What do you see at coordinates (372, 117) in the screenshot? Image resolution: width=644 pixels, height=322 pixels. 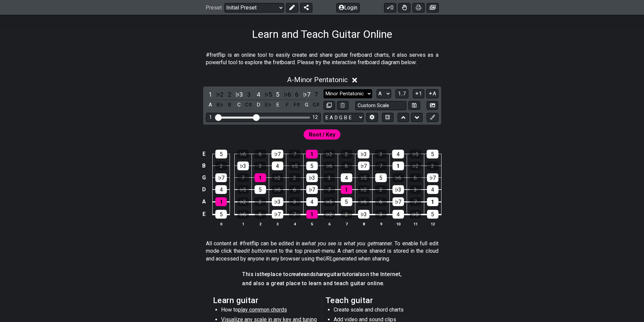 I see `button: Edit Tuning` at bounding box center [372, 117].